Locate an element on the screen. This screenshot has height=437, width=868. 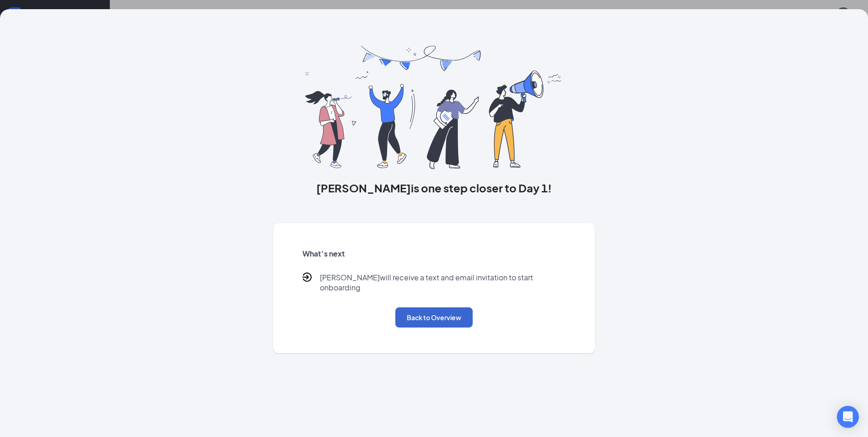
div: Open Intercom Messenger is located at coordinates (848, 417).